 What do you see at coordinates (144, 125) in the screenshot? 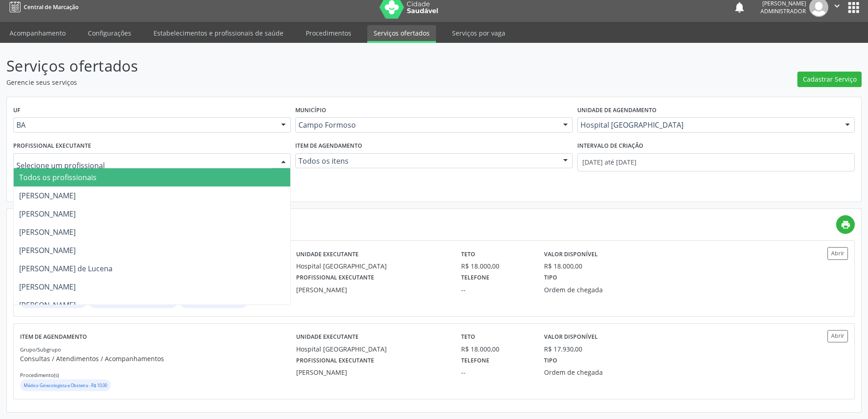
I see `span: BA` at bounding box center [144, 125].